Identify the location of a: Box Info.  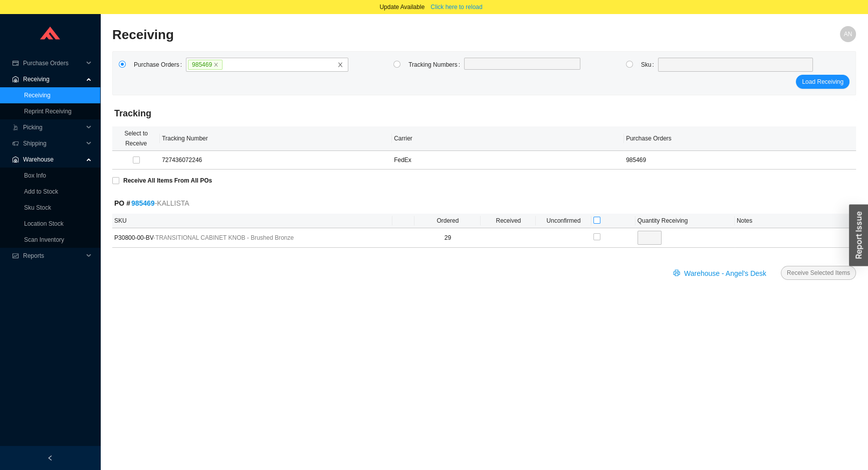
(35, 175).